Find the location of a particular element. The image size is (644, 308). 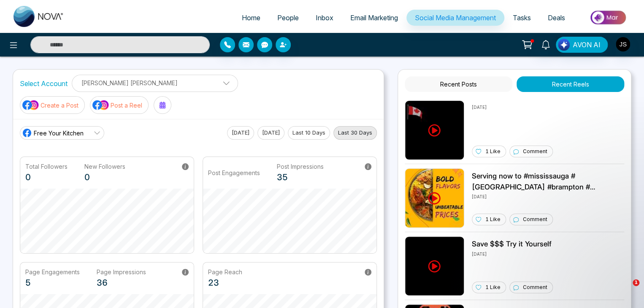

p: 35 is located at coordinates (300, 177).